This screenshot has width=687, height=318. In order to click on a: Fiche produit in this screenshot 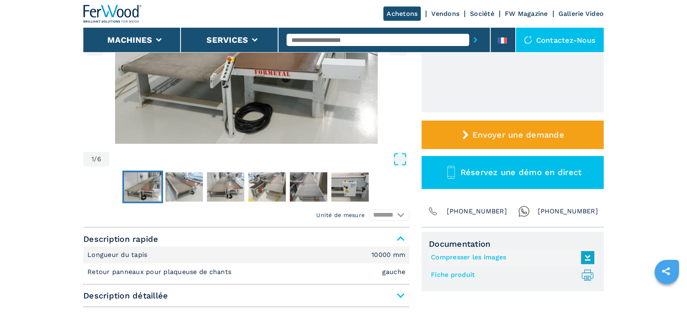, I will do `click(511, 275)`.